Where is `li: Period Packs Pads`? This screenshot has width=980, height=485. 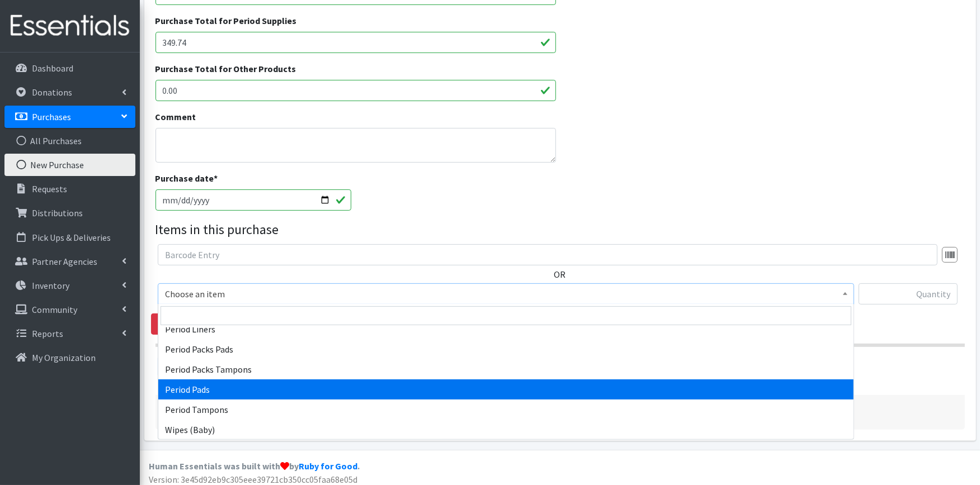
li: Period Packs Pads is located at coordinates (506, 350).